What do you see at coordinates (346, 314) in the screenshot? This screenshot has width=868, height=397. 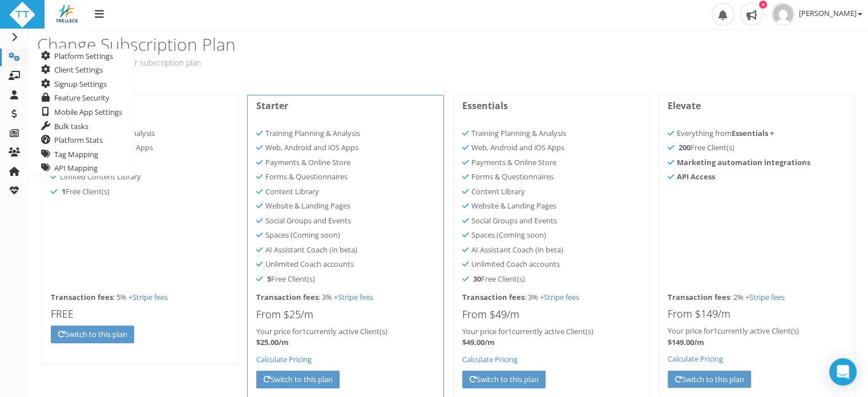 I see `h4: From $25/m` at bounding box center [346, 314].